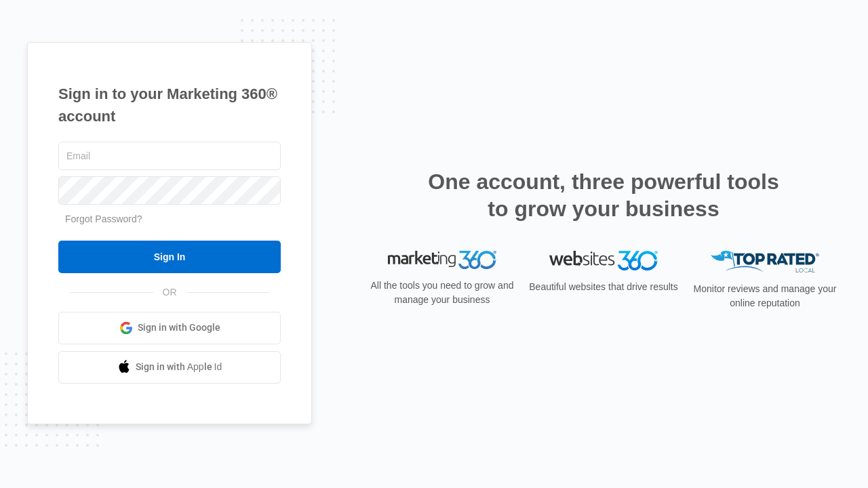 The image size is (868, 488). Describe the element at coordinates (604, 195) in the screenshot. I see `h2: One account, three powerful tools to grow your business` at that location.